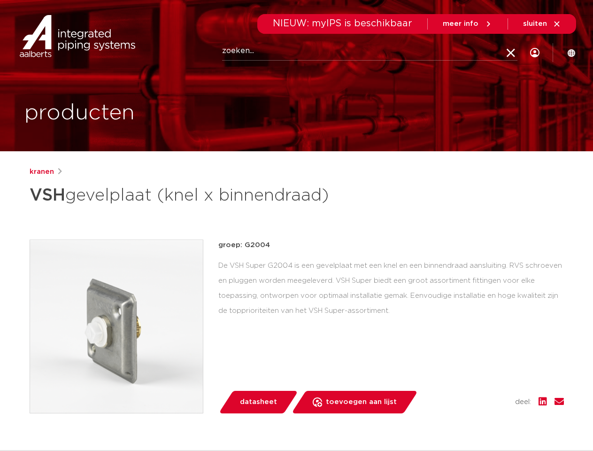 Image resolution: width=593 pixels, height=451 pixels. Describe the element at coordinates (47, 195) in the screenshot. I see `strong: VSH` at that location.